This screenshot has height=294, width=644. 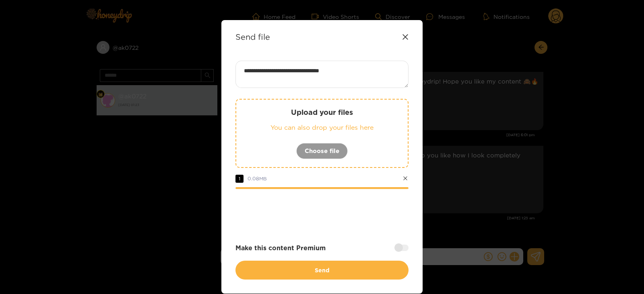 What do you see at coordinates (253, 37) in the screenshot?
I see `strong: Send file` at bounding box center [253, 37].